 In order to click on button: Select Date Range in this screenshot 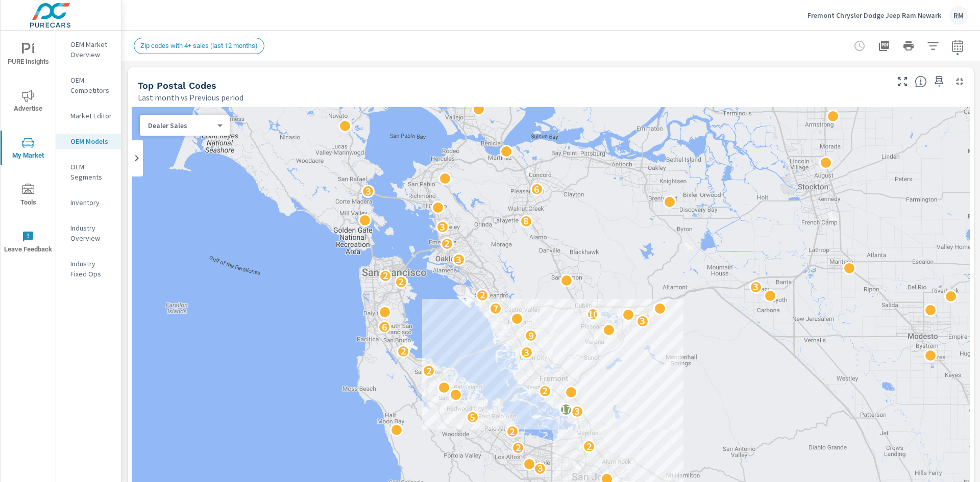, I will do `click(958, 46)`.